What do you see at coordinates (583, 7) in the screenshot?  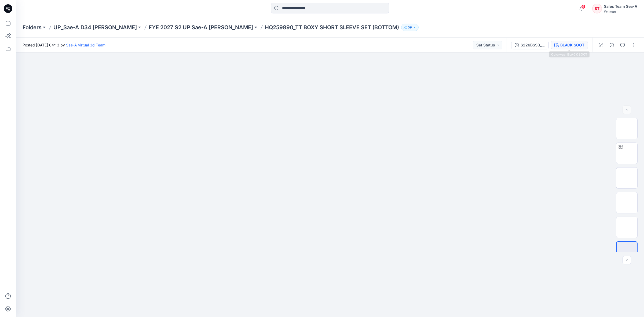 I see `span: 6` at bounding box center [583, 7].